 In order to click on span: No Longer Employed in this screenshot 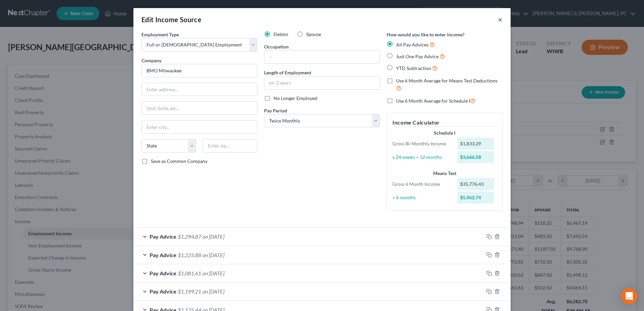, I will do `click(296, 98)`.